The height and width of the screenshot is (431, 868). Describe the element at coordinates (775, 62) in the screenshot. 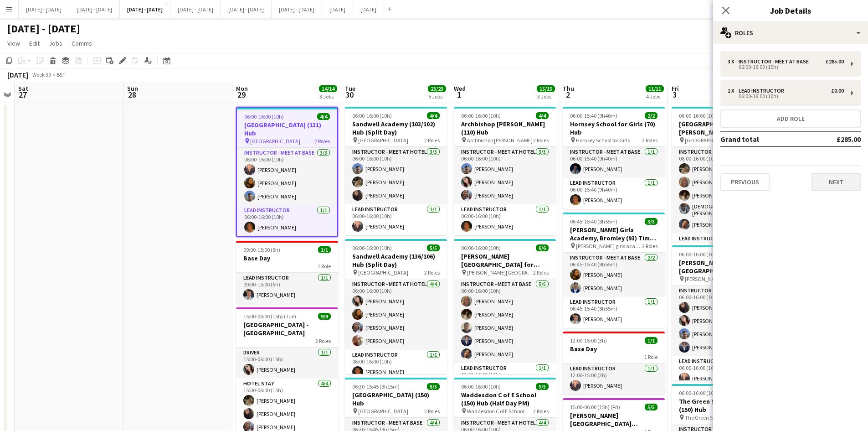

I see `div: Instructor - Meet at Base` at that location.